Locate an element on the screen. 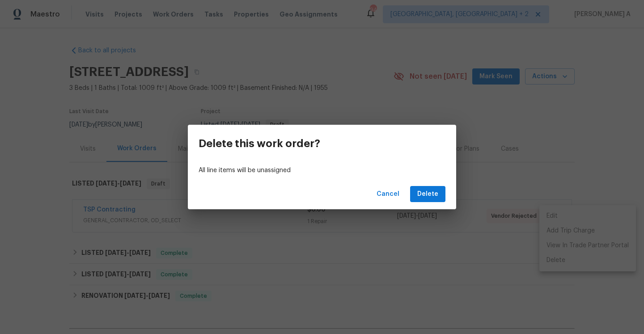 This screenshot has width=644, height=334. span: Delete is located at coordinates (428, 194).